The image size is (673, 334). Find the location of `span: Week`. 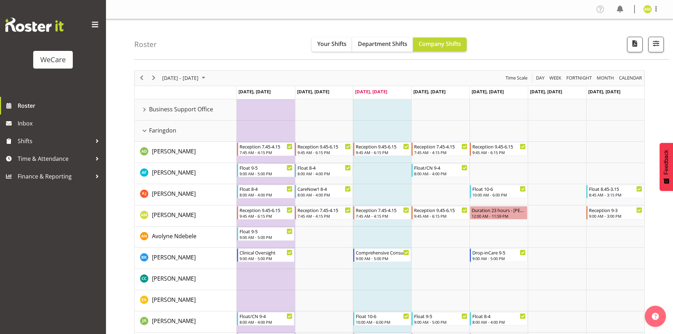

span: Week is located at coordinates (556, 78).